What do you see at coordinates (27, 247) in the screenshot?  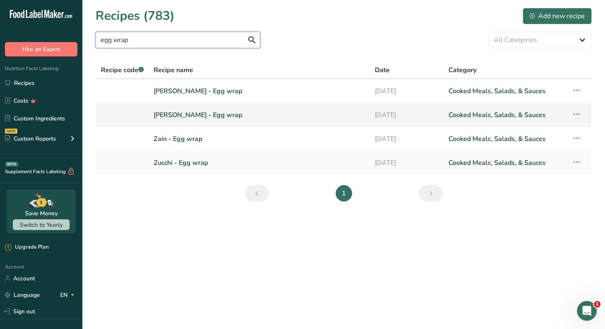 I see `div: Upgrade Plan` at bounding box center [27, 247].